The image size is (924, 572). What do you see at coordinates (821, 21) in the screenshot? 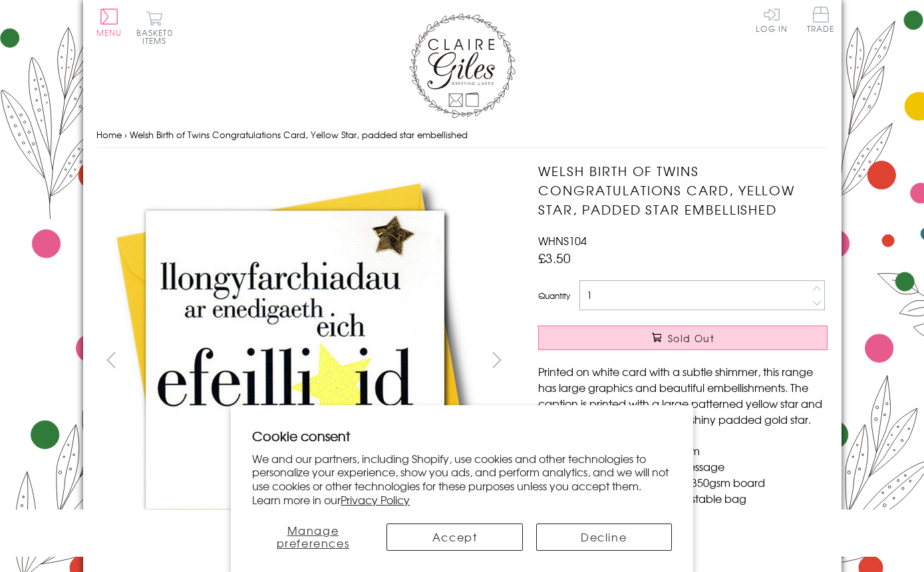
I see `a: Trade` at bounding box center [821, 21].